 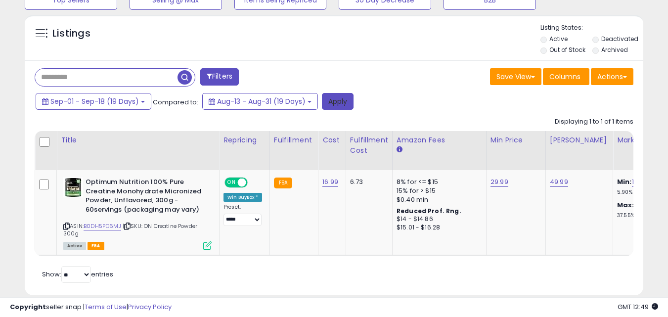 I want to click on b: Max:, so click(x=626, y=205).